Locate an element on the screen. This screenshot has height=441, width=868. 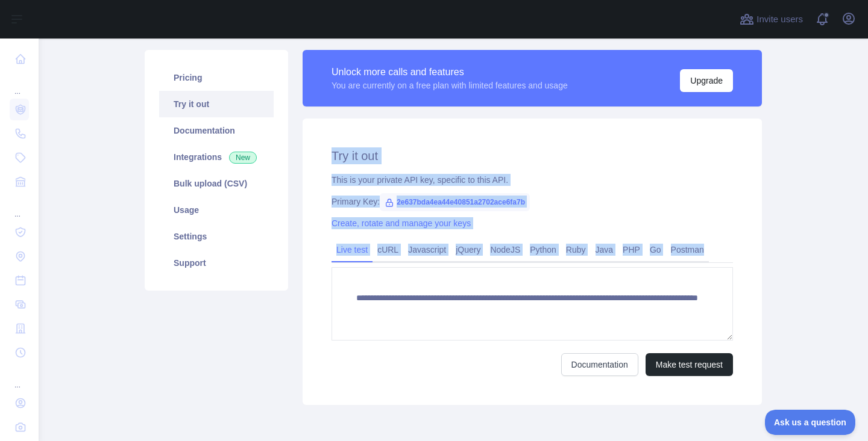
a: Javascript is located at coordinates (427, 249).